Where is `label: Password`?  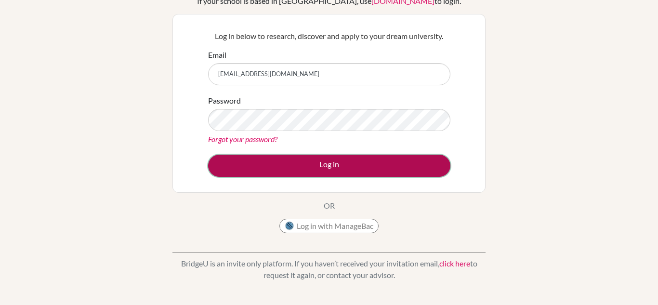
label: Password is located at coordinates (224, 101).